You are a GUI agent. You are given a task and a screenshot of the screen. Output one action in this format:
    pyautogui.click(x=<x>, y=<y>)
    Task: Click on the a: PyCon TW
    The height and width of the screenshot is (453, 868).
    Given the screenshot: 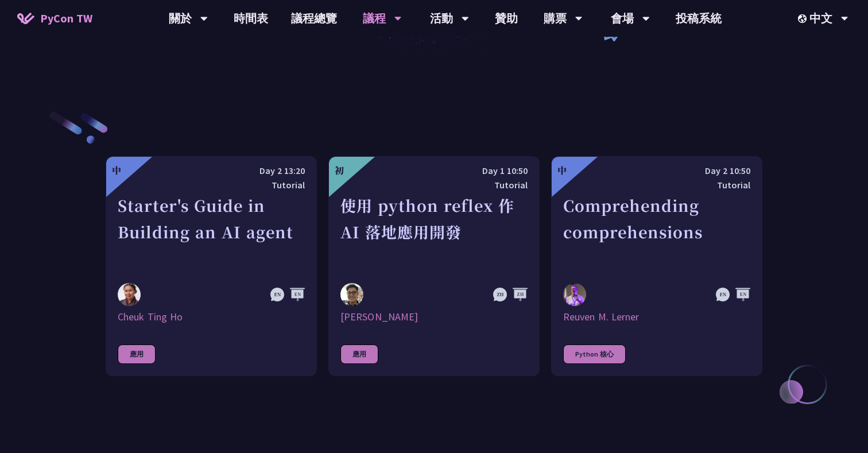 What is the action you would take?
    pyautogui.click(x=54, y=18)
    